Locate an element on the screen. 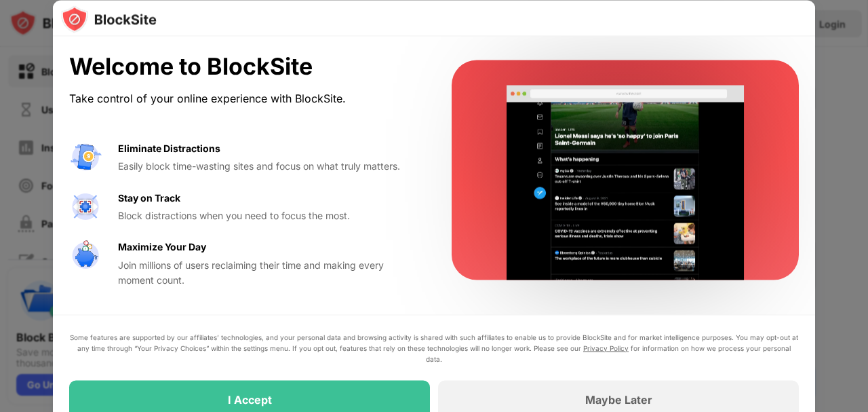 This screenshot has height=412, width=868. img: value-safe-time.svg is located at coordinates (85, 255).